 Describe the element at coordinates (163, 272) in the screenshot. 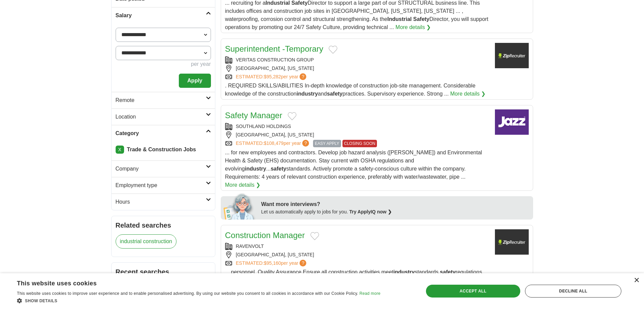

I see `h2: Recent searches` at that location.